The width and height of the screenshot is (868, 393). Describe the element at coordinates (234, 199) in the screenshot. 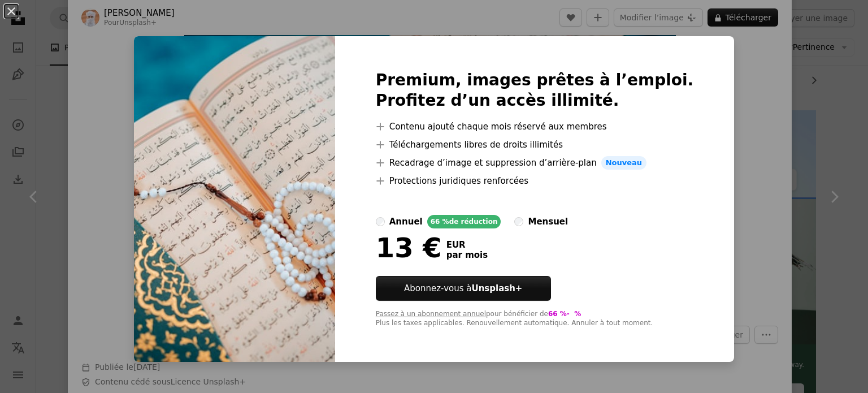

I see `img: premium_photo-1677699514989-414e6e341e9b` at that location.